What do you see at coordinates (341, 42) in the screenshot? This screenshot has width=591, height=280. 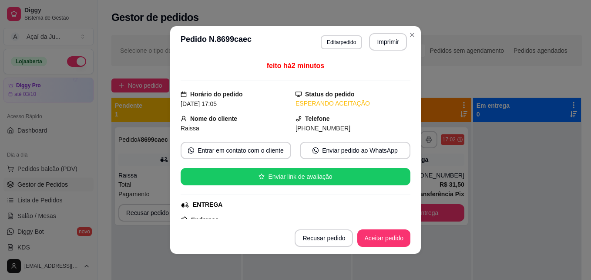 I see `button: Editarpedido` at bounding box center [341, 42].